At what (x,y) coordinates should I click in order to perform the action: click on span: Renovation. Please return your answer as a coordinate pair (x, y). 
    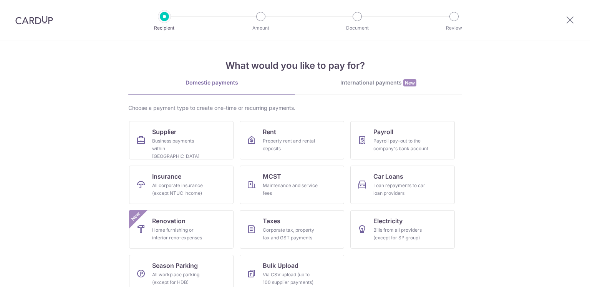
    Looking at the image, I should click on (169, 221).